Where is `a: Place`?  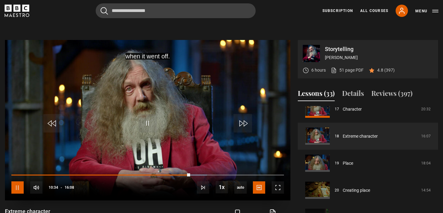 a: Place is located at coordinates (348, 163).